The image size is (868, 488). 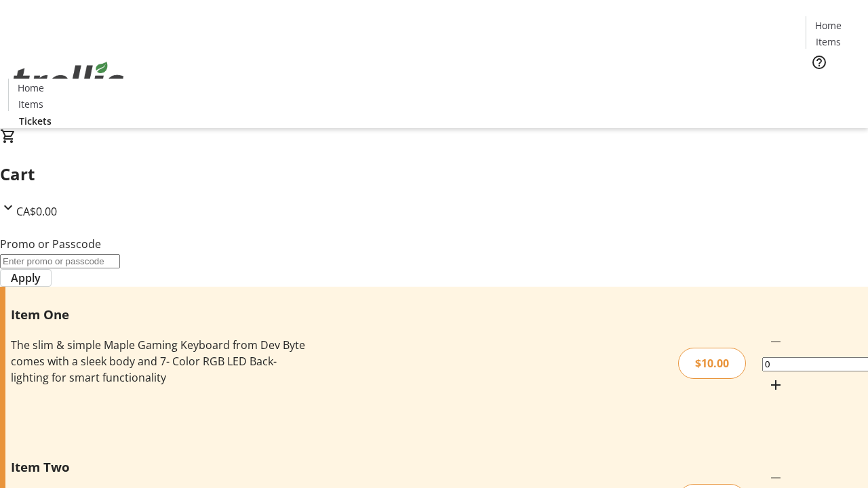 I want to click on button: Increment by one, so click(x=776, y=385).